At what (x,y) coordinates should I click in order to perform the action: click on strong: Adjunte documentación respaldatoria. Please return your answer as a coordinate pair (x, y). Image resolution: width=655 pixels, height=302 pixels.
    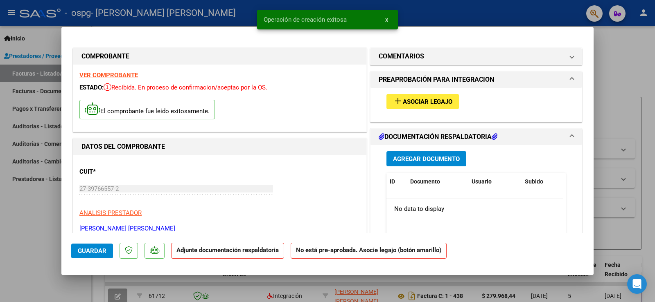
    Looking at the image, I should click on (228, 250).